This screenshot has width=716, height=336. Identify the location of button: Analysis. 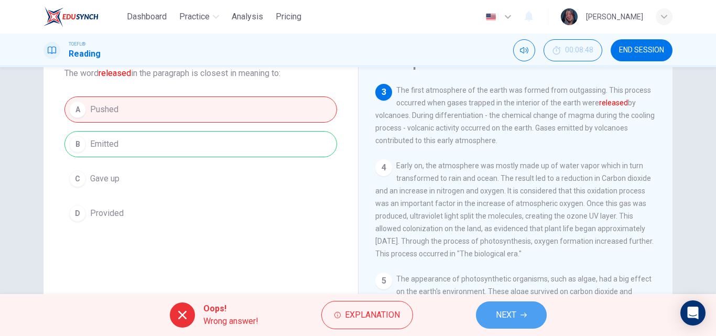
(247, 17).